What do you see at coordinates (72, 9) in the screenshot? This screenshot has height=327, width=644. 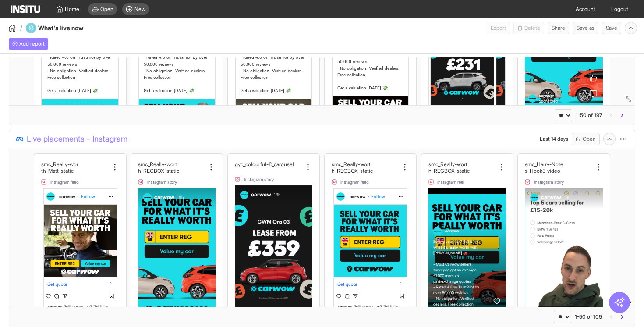 I see `span: Home` at bounding box center [72, 9].